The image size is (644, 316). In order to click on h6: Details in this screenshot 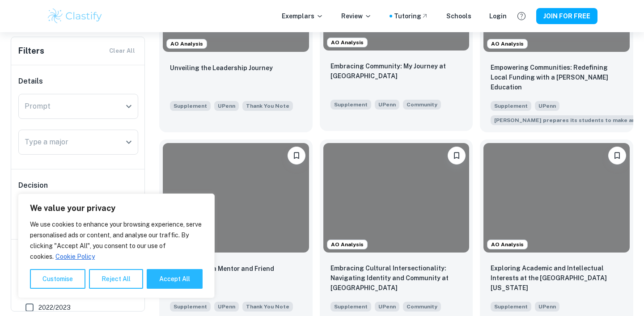, I will do `click(79, 81)`.